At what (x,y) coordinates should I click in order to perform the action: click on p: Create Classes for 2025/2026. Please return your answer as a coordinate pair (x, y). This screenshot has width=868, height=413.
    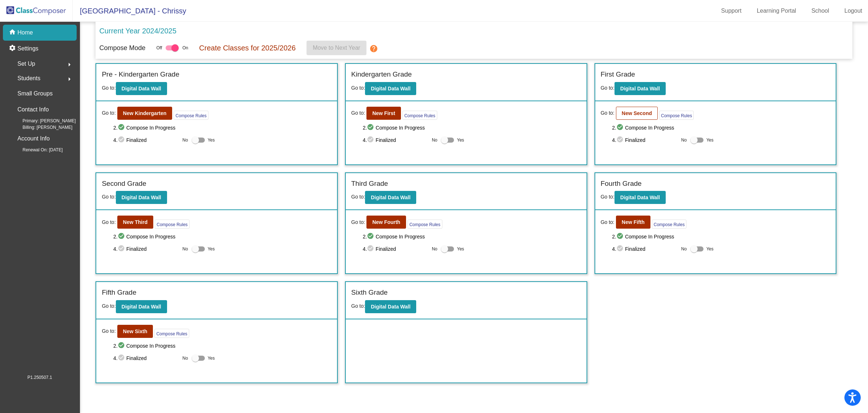
    Looking at the image, I should click on (247, 48).